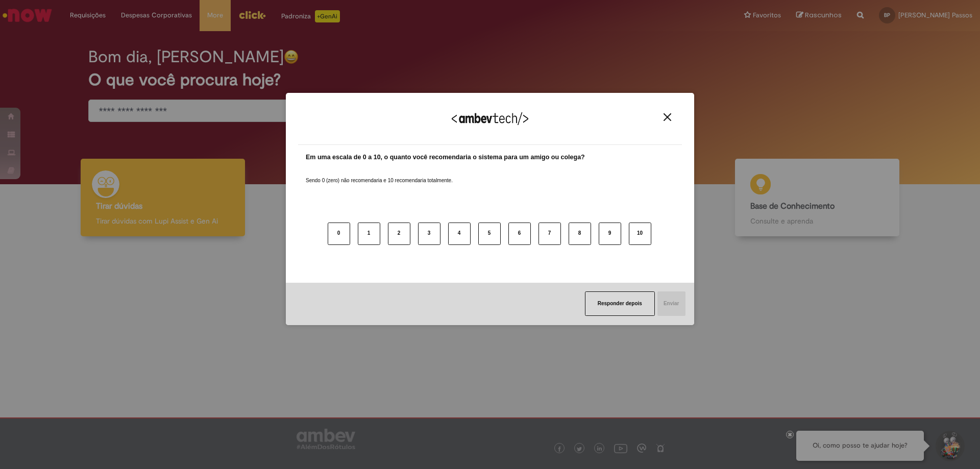 This screenshot has height=469, width=980. What do you see at coordinates (667, 117) in the screenshot?
I see `button: Close` at bounding box center [667, 117].